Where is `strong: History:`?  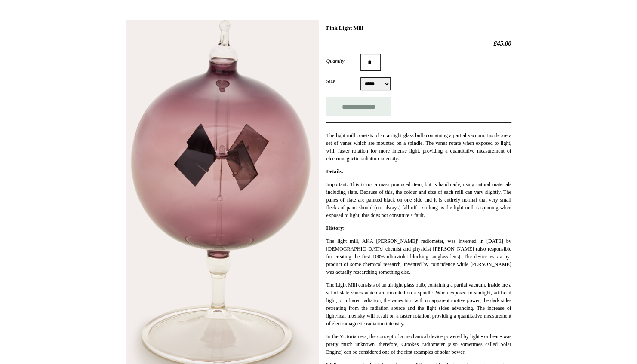
strong: History: is located at coordinates (335, 228).